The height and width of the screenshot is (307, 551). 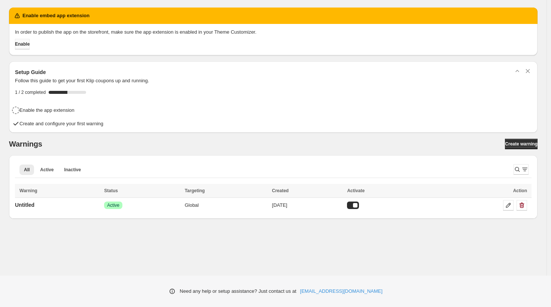 I want to click on span: Activate, so click(x=356, y=191).